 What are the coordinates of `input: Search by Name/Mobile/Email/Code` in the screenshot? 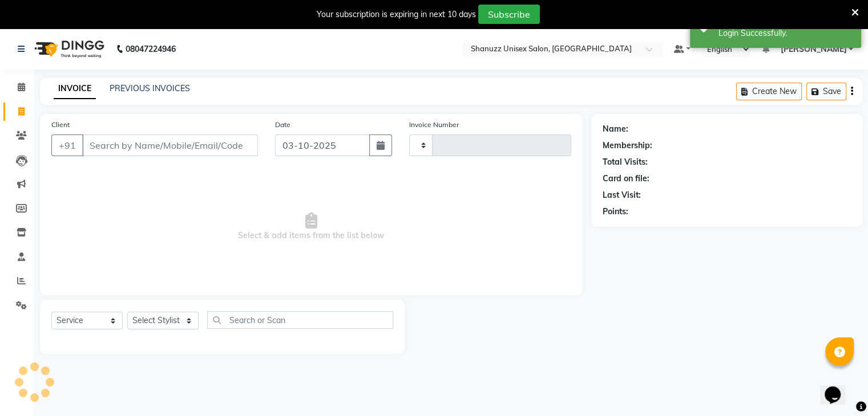 It's located at (170, 145).